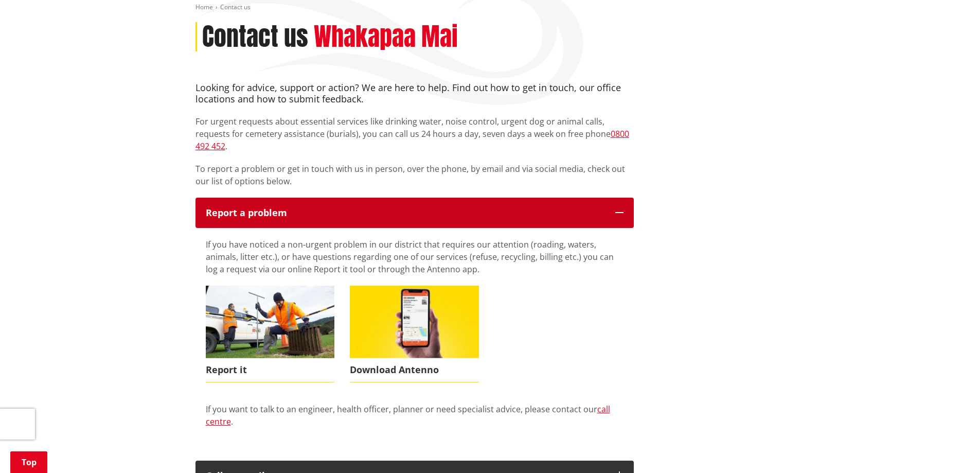  Describe the element at coordinates (406, 213) in the screenshot. I see `p: Report a problem` at that location.